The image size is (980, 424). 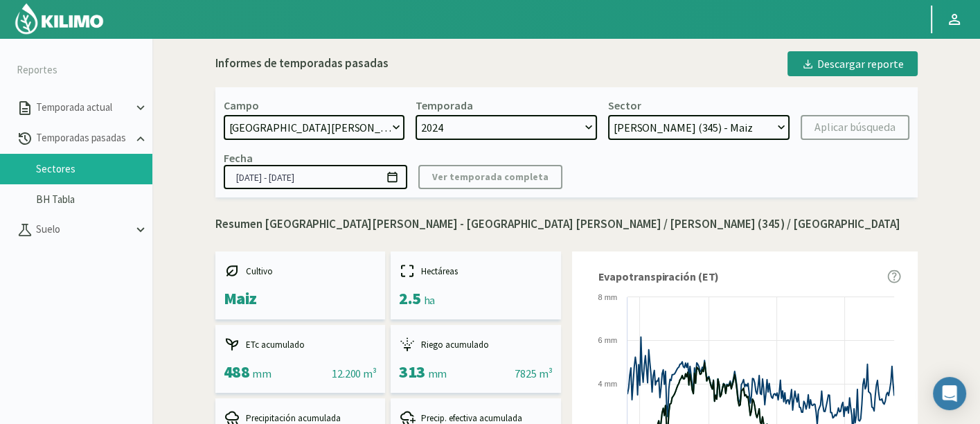 I want to click on span: Maiz, so click(x=240, y=298).